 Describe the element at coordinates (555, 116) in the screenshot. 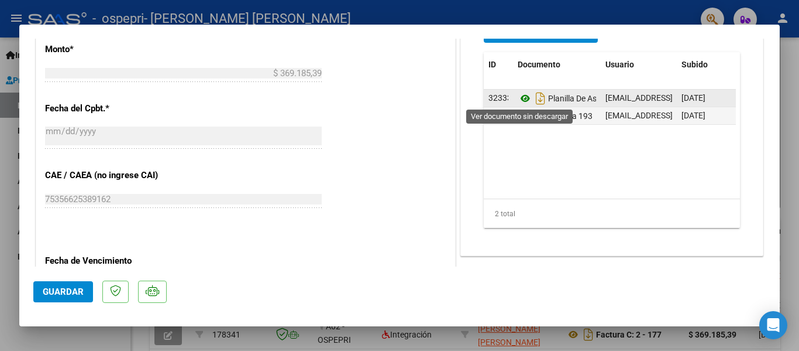

I see `span: Factura 193` at that location.